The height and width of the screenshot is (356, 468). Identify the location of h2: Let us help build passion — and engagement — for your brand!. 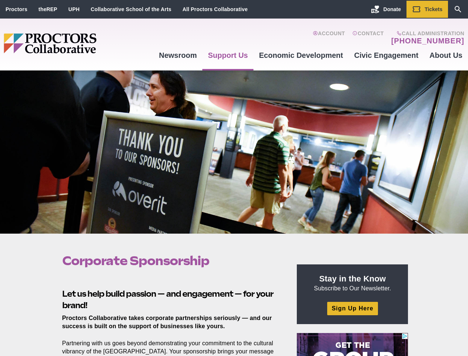
(171, 293).